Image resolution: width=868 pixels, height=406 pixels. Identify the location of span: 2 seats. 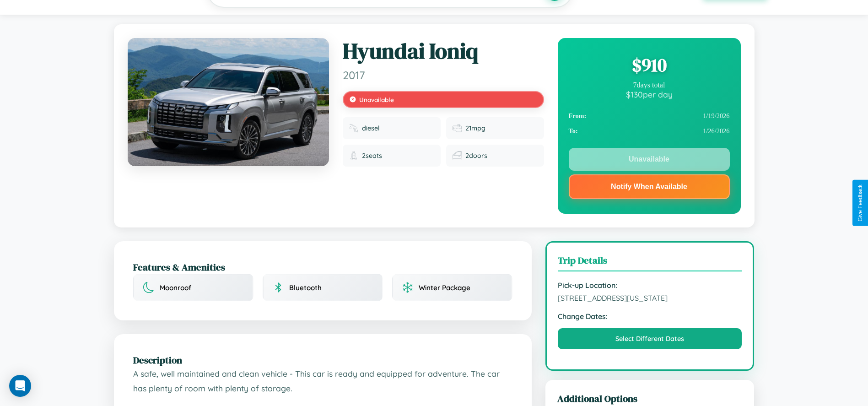
(372, 156).